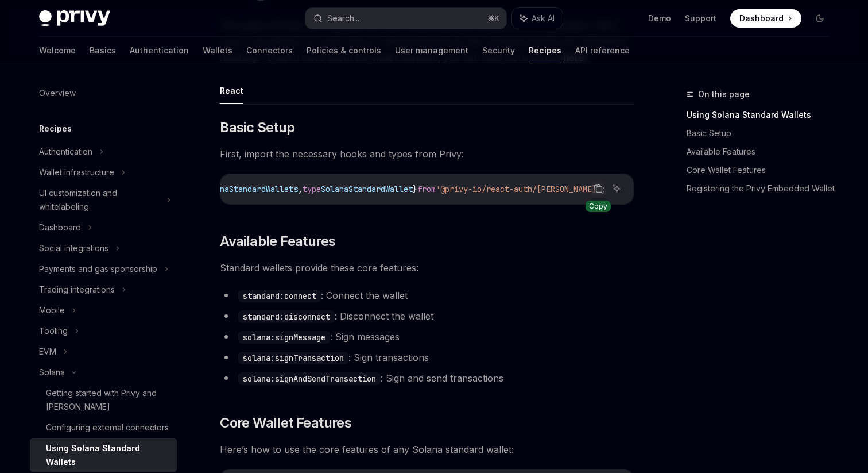 The width and height of the screenshot is (868, 473). I want to click on span: On this page, so click(724, 94).